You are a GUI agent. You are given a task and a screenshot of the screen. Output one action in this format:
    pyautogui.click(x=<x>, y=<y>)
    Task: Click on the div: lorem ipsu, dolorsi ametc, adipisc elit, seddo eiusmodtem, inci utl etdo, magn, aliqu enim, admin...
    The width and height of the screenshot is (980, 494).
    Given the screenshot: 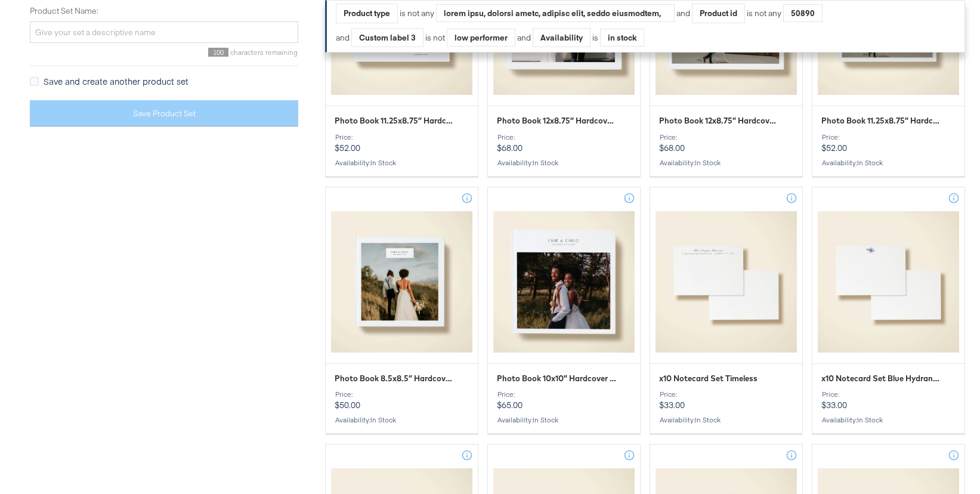 What is the action you would take?
    pyautogui.click(x=555, y=13)
    